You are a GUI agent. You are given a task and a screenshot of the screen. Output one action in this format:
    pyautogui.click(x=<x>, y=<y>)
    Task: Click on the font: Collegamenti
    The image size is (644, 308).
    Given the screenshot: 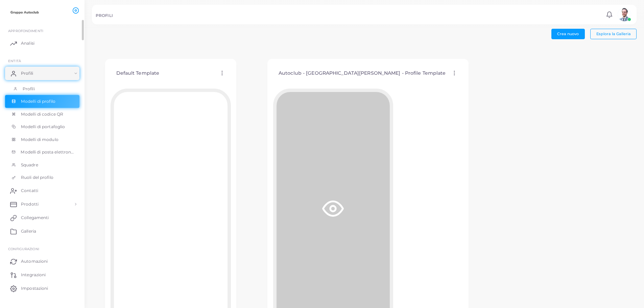 What is the action you would take?
    pyautogui.click(x=34, y=217)
    